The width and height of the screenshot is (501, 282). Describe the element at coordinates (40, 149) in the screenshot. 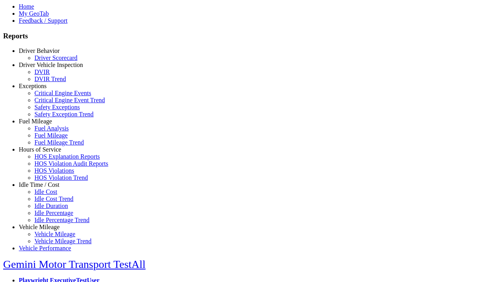

I see `a: Hours of Service` at that location.